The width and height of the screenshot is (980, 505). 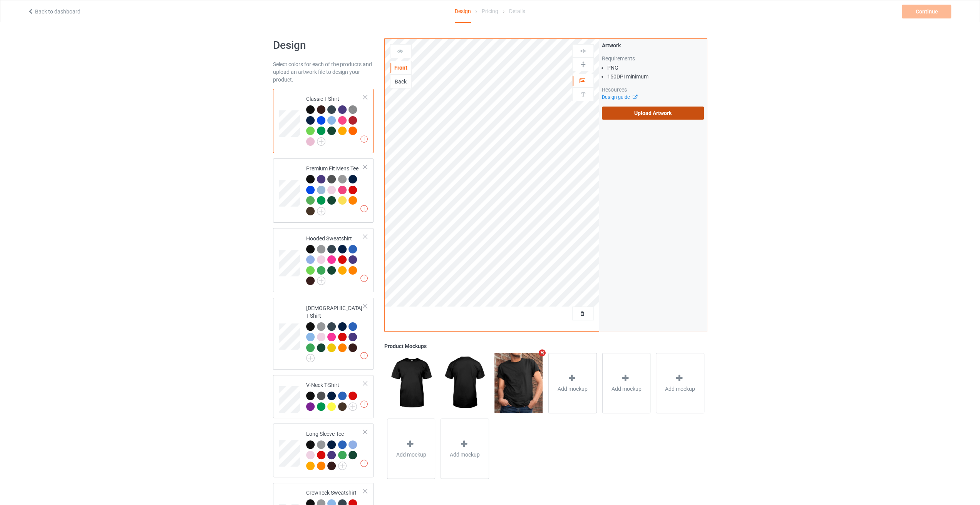 I want to click on div: Artwork, so click(x=652, y=45).